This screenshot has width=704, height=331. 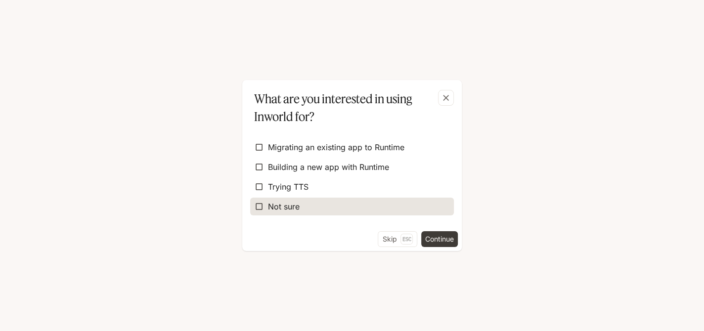 What do you see at coordinates (407, 239) in the screenshot?
I see `p: Esc` at bounding box center [407, 239].